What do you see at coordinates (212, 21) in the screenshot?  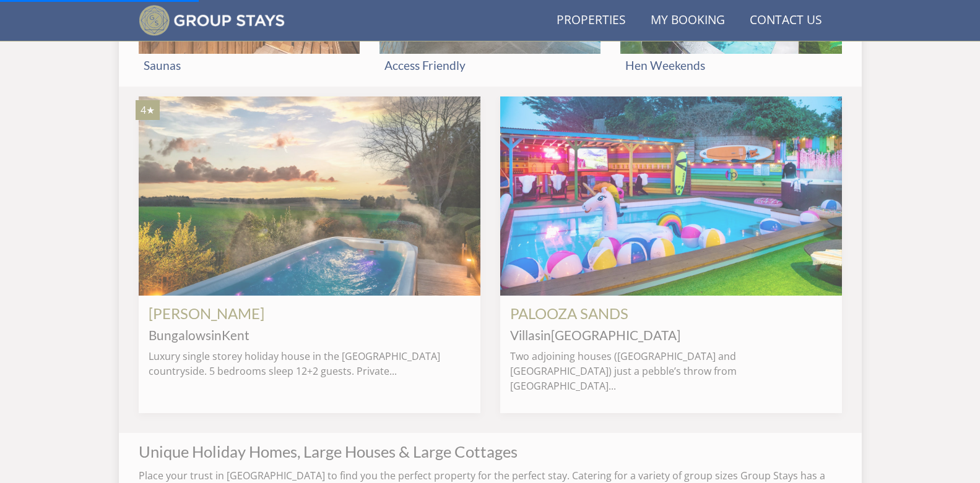 I see `img: Group Stays` at bounding box center [212, 21].